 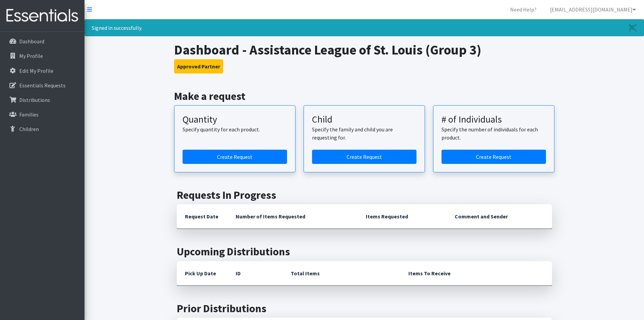 I want to click on p: Dashboard, so click(x=32, y=41).